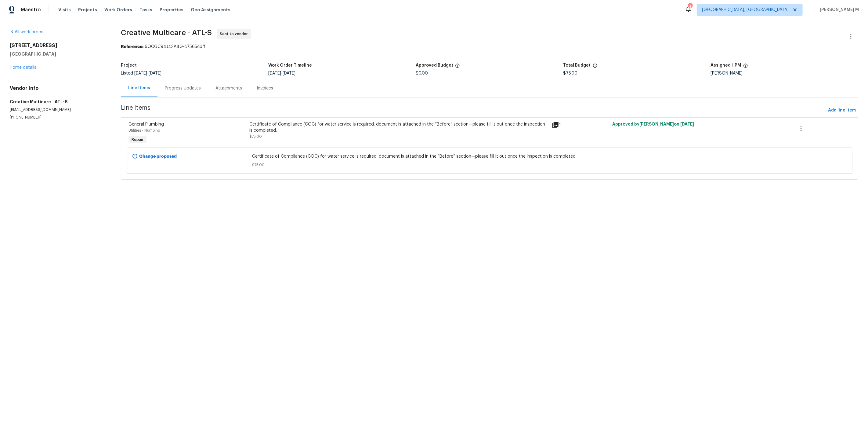  I want to click on div: 1, so click(580, 125).